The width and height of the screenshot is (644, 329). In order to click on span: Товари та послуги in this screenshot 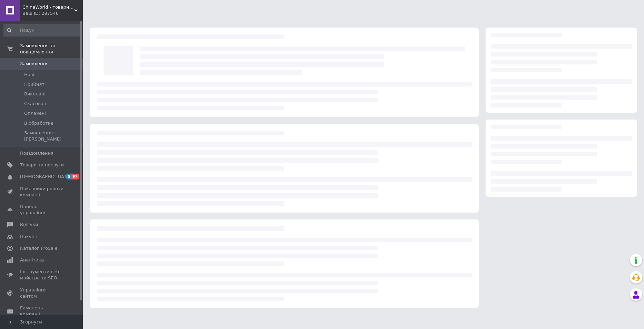, I will do `click(42, 165)`.